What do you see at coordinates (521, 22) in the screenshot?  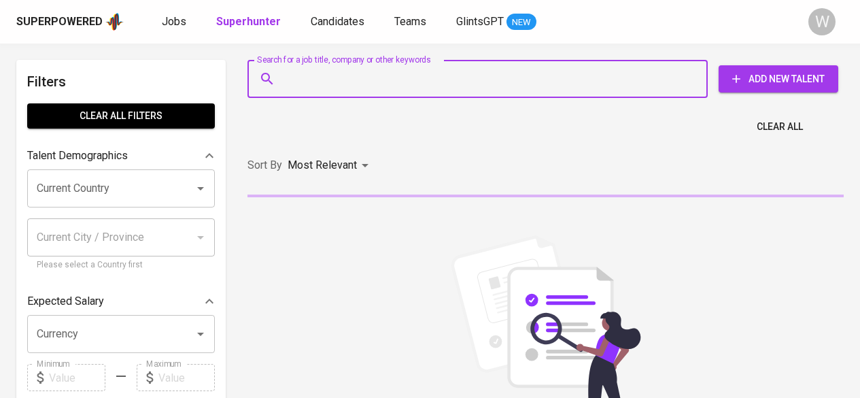 I see `span: NEW` at bounding box center [521, 22].